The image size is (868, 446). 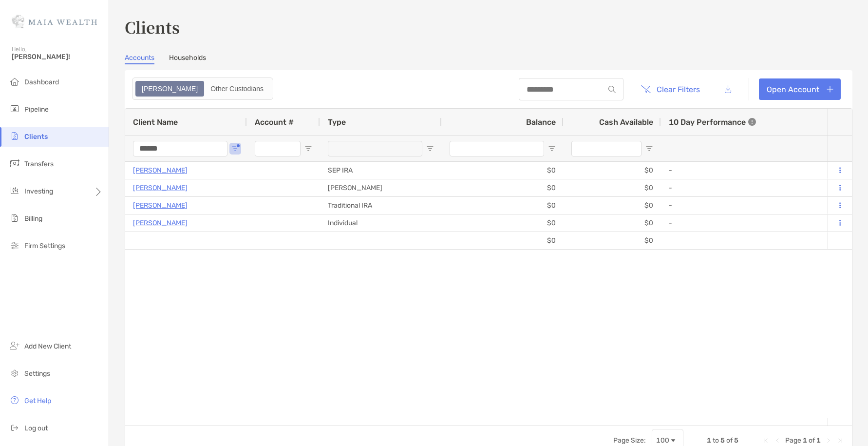 I want to click on img: clients icon, so click(x=15, y=136).